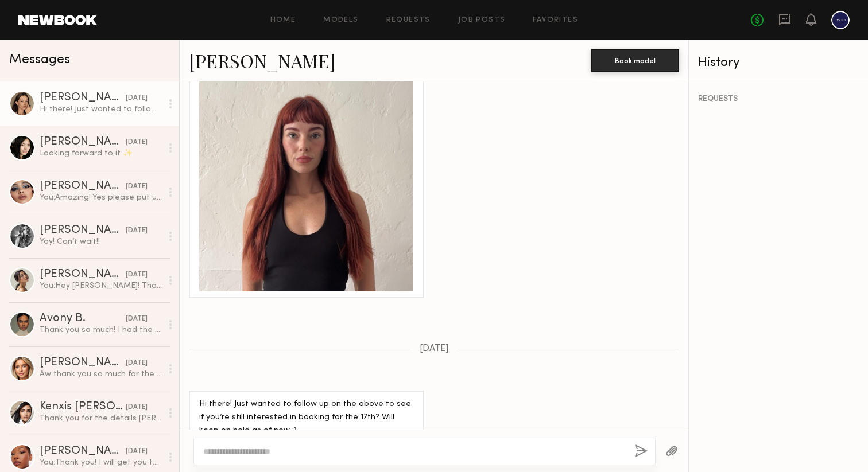 This screenshot has width=868, height=472. What do you see at coordinates (39, 60) in the screenshot?
I see `span: Messages` at bounding box center [39, 60].